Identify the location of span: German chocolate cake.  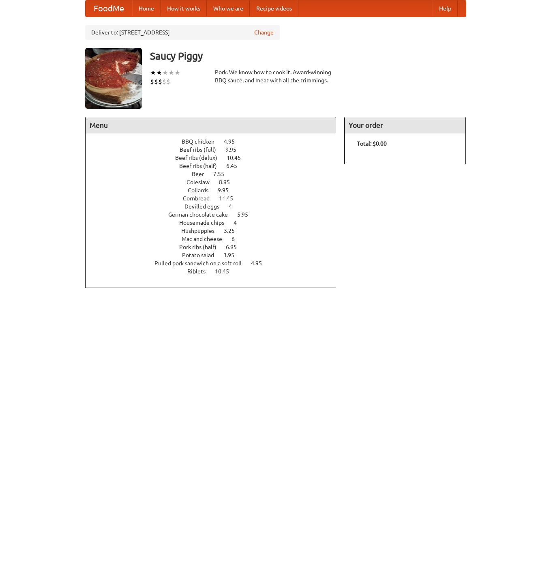
(202, 215).